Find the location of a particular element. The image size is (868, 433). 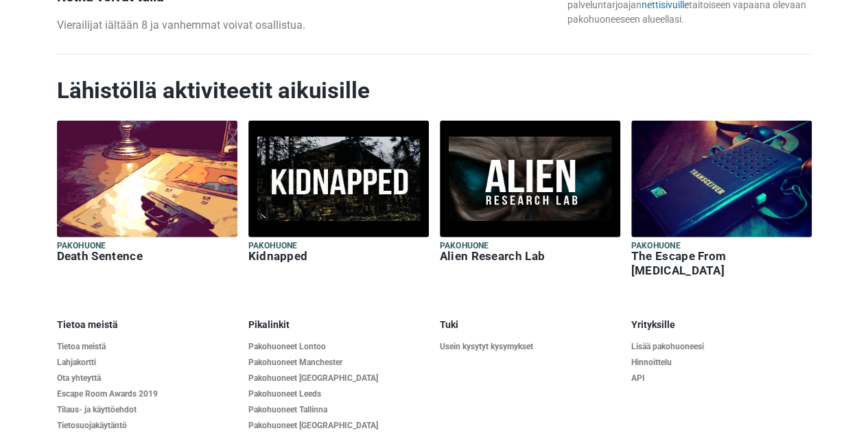

a: Tietosuojakäytäntö is located at coordinates (147, 426).